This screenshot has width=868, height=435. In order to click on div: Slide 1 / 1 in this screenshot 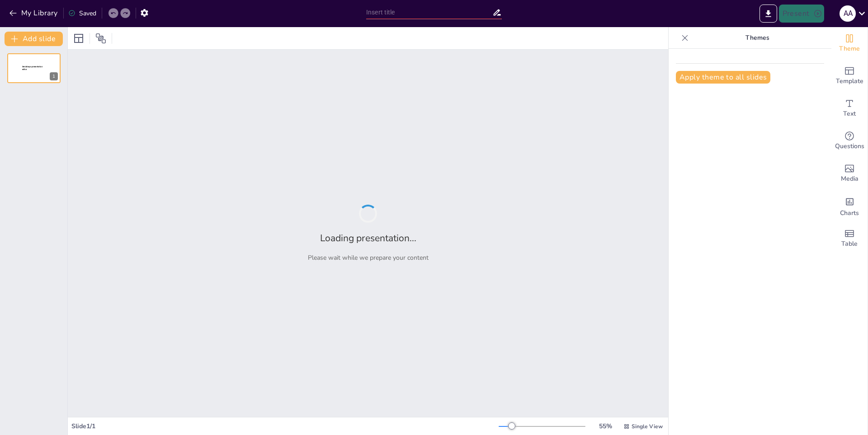, I will do `click(285, 426)`.